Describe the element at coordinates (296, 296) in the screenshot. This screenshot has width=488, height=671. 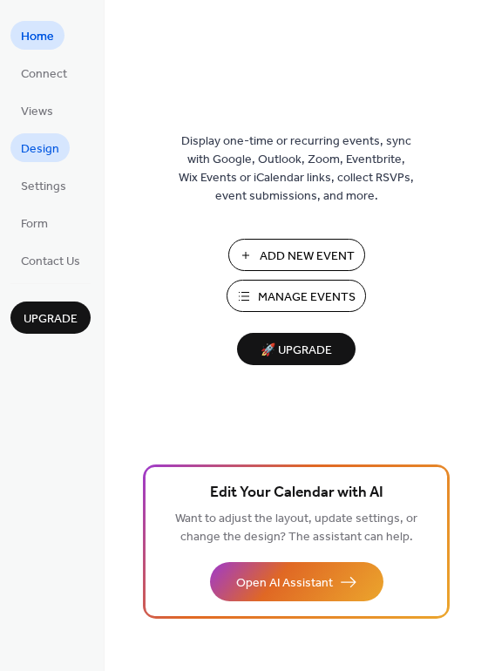
I see `button: Manage Events` at that location.